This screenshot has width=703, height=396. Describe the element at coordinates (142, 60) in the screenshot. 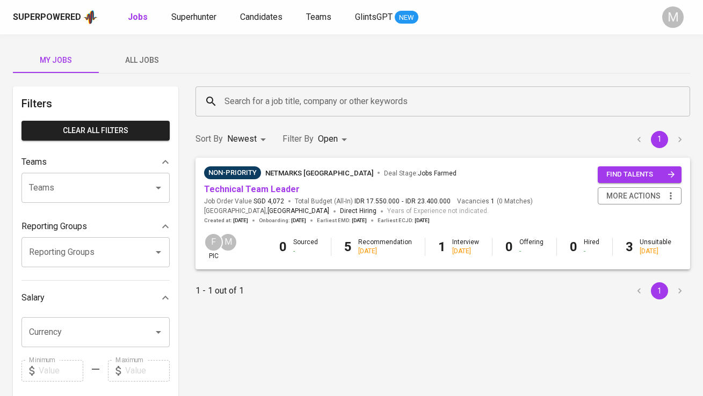

I see `span: All Jobs` at that location.